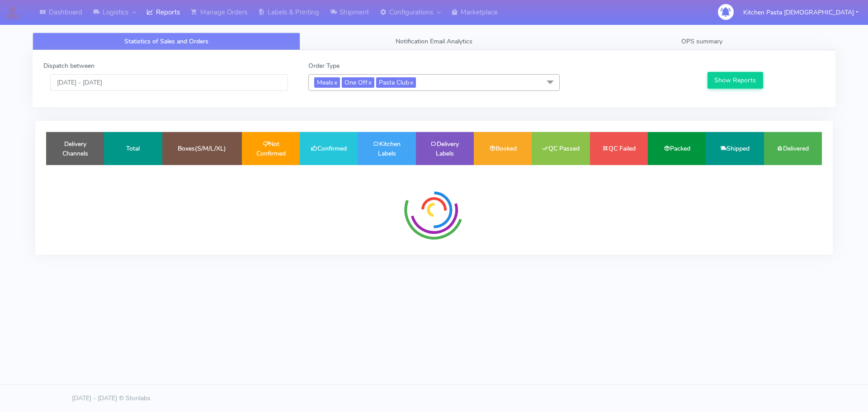 This screenshot has height=412, width=868. Describe the element at coordinates (328, 148) in the screenshot. I see `td: Confirmed` at that location.